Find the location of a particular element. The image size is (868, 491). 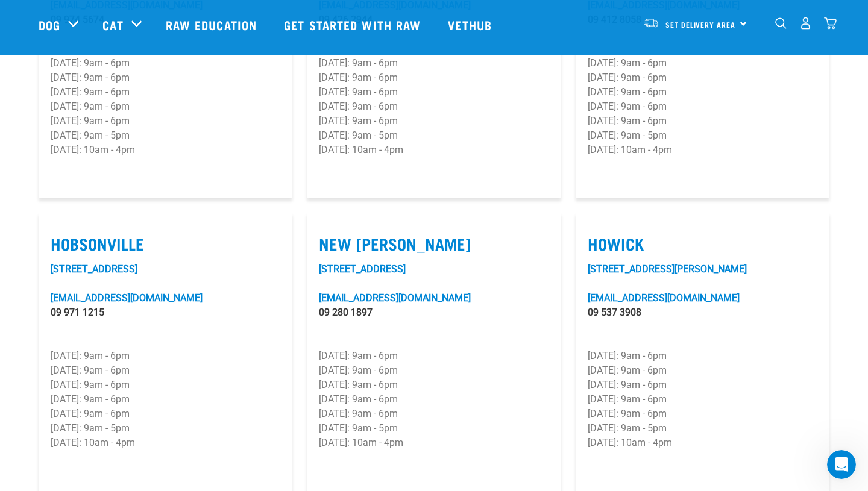

label: Howick is located at coordinates (702, 243).